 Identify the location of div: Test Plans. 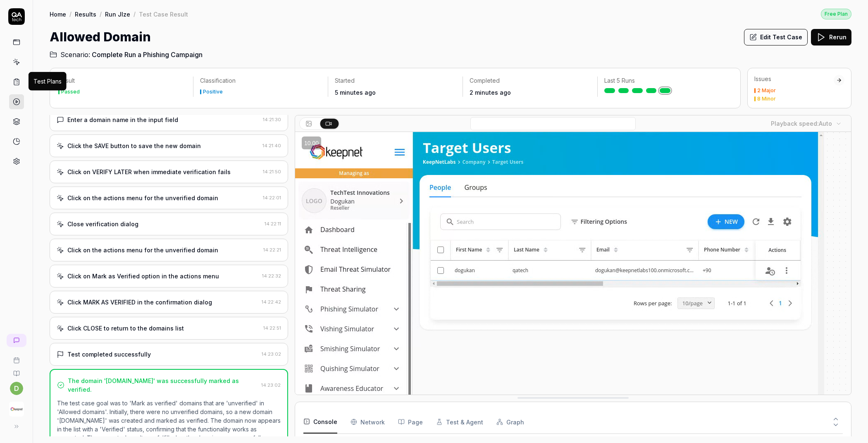
(47, 81).